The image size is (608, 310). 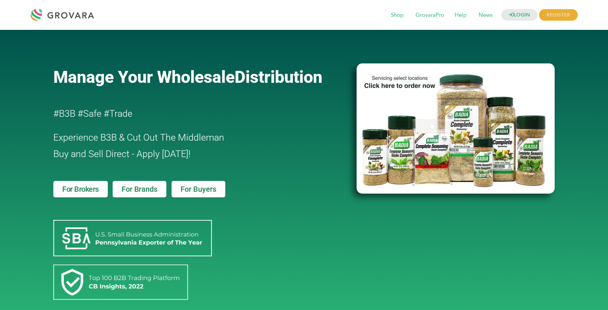 What do you see at coordinates (461, 15) in the screenshot?
I see `span: Help` at bounding box center [461, 15].